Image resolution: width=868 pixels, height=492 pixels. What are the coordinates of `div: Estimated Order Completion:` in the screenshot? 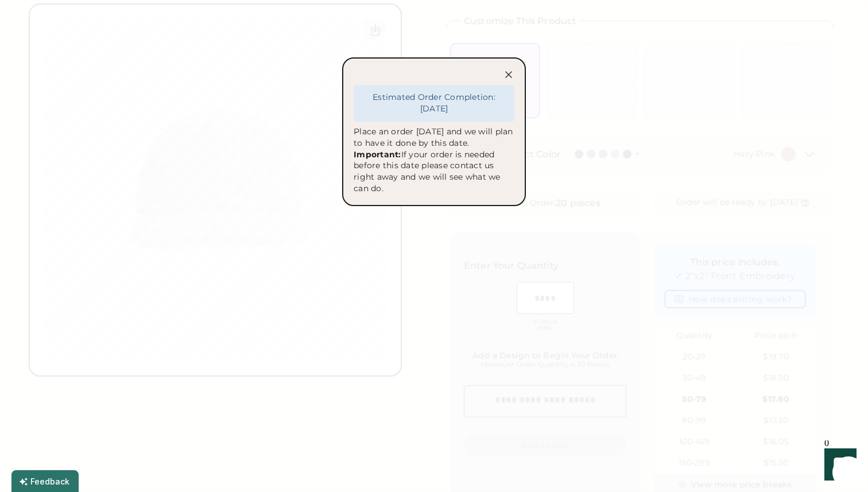 It's located at (434, 97).